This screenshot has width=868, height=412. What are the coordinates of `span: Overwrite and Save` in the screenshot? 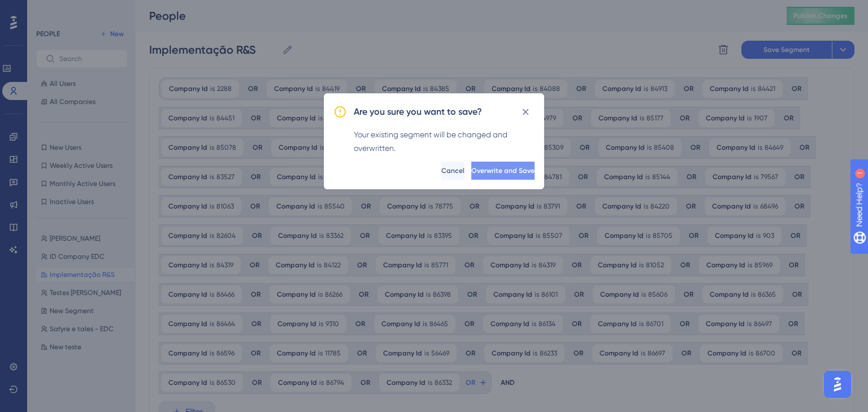 It's located at (503, 171).